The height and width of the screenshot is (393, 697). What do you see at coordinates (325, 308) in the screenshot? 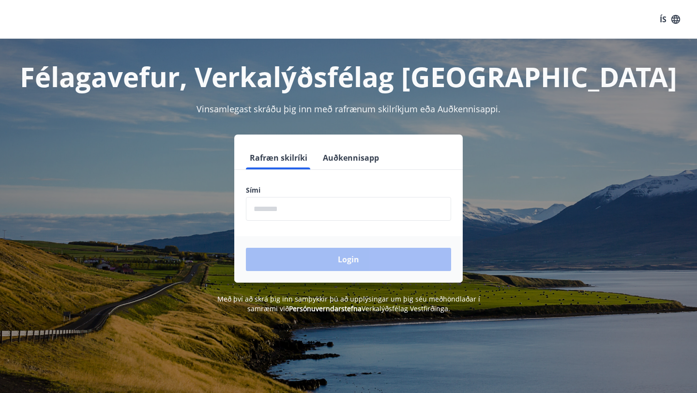
I see `a: Persónuverndarstefna` at bounding box center [325, 308].